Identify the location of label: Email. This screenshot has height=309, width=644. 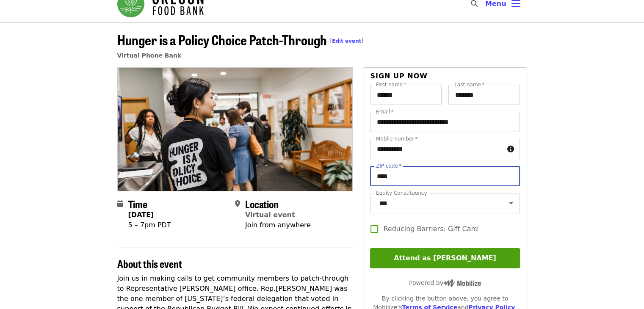
(385, 112).